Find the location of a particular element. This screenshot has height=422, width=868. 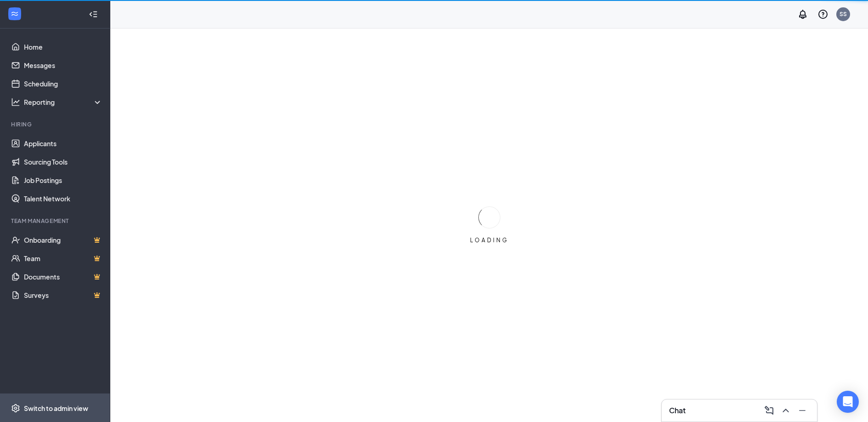

a: SurveysCrown is located at coordinates (63, 295).